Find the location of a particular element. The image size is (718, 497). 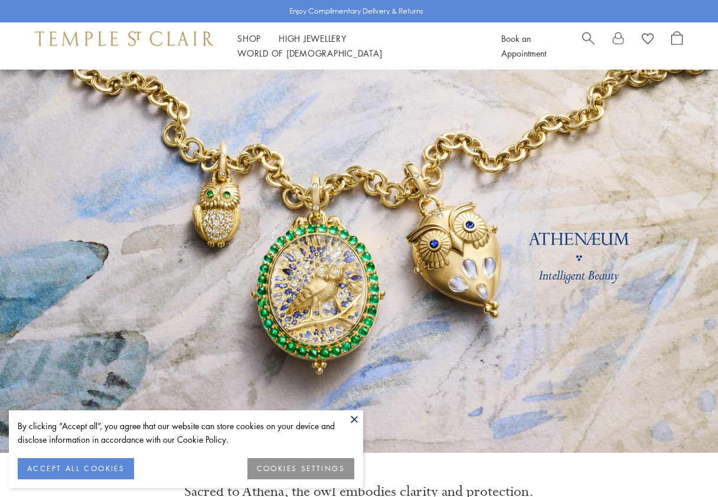

p: Enjoy Complimentary Delivery & Returns is located at coordinates (356, 11).